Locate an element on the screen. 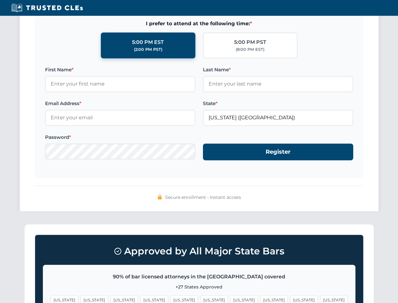  p: +27 States Approved is located at coordinates (199, 287).